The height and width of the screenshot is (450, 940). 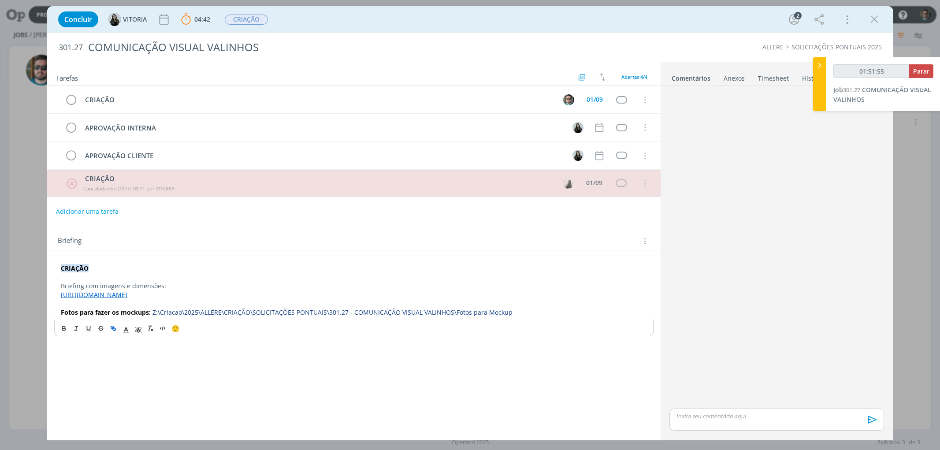 What do you see at coordinates (922, 71) in the screenshot?
I see `button: Parar` at bounding box center [922, 71].